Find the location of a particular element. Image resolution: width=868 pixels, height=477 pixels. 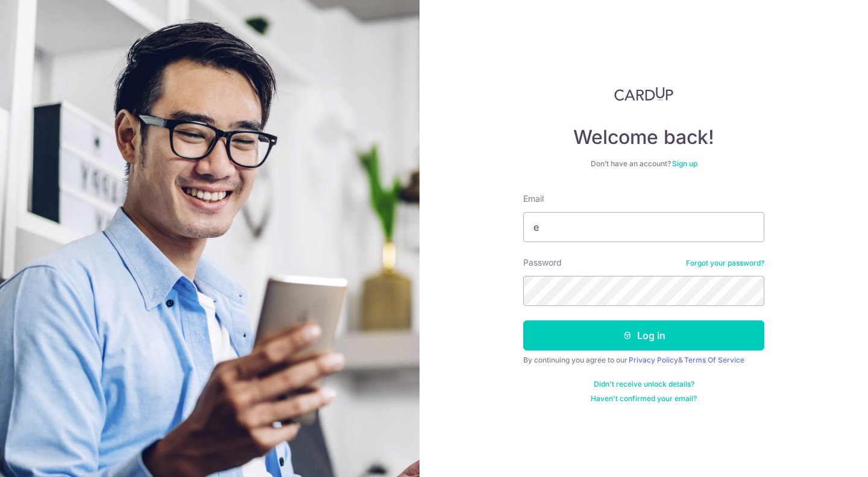

a: Terms Of Service is located at coordinates (715, 360).